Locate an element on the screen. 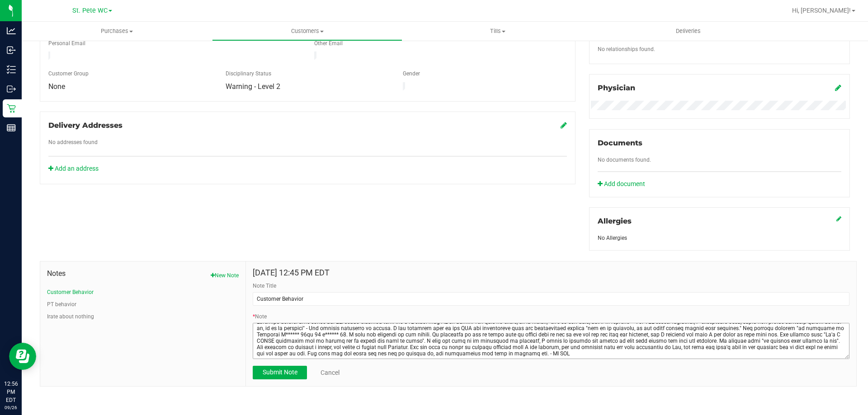 Image resolution: width=868 pixels, height=415 pixels. label: Gender is located at coordinates (411, 74).